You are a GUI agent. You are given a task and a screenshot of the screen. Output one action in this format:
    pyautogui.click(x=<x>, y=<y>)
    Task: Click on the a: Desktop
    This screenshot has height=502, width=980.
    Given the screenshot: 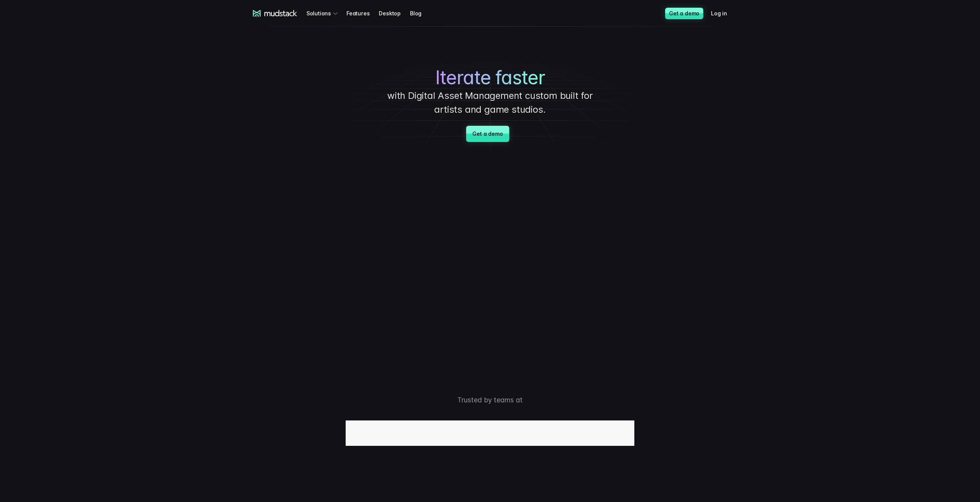 What is the action you would take?
    pyautogui.click(x=394, y=13)
    